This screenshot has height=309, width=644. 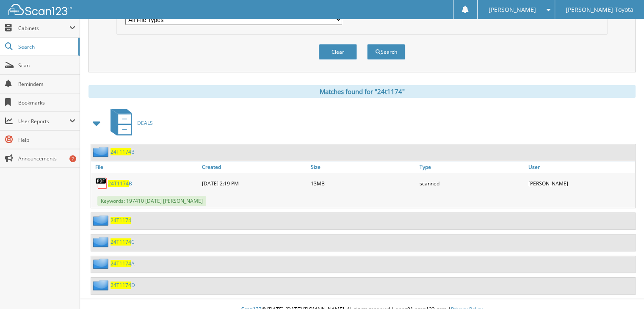 What do you see at coordinates (46, 158) in the screenshot?
I see `span: Announcements` at bounding box center [46, 158].